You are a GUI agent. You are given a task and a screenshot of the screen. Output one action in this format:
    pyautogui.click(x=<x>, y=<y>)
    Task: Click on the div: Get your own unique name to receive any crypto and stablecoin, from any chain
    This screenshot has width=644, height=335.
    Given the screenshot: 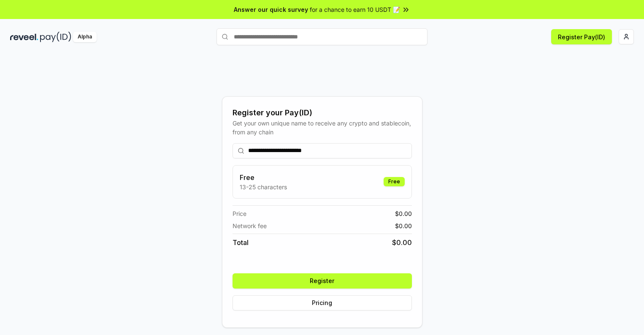 What is the action you would take?
    pyautogui.click(x=322, y=128)
    